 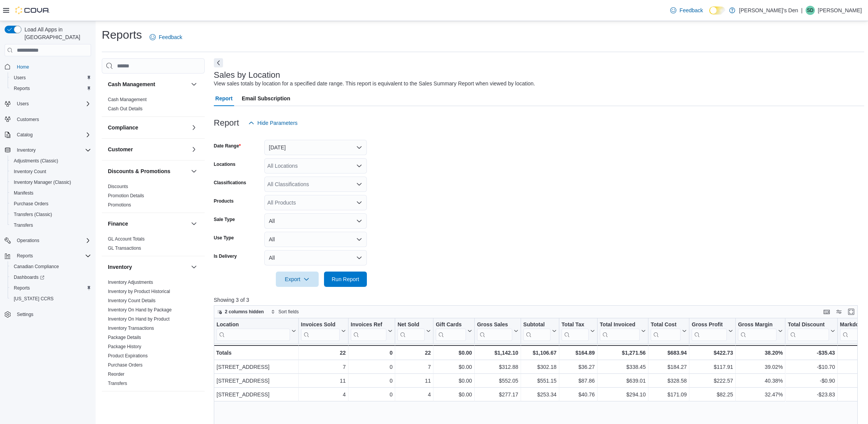 I want to click on h3: Sales by Location, so click(x=247, y=75).